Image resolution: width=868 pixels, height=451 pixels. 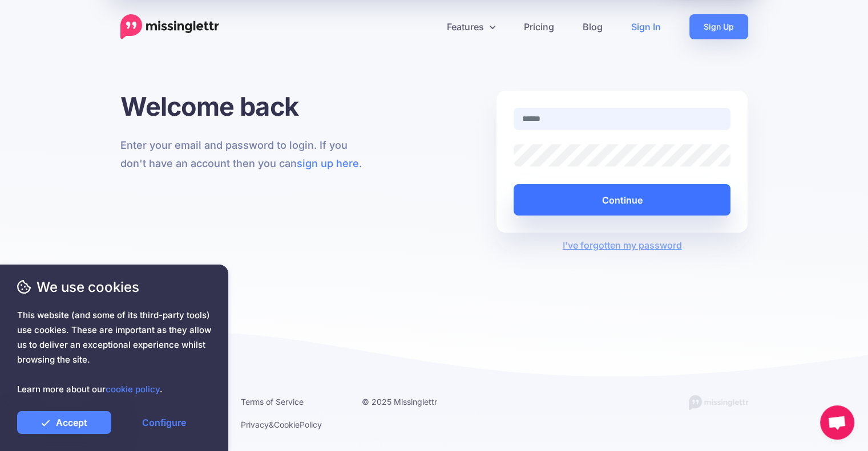 What do you see at coordinates (246, 106) in the screenshot?
I see `h1: Welcome back` at bounding box center [246, 106].